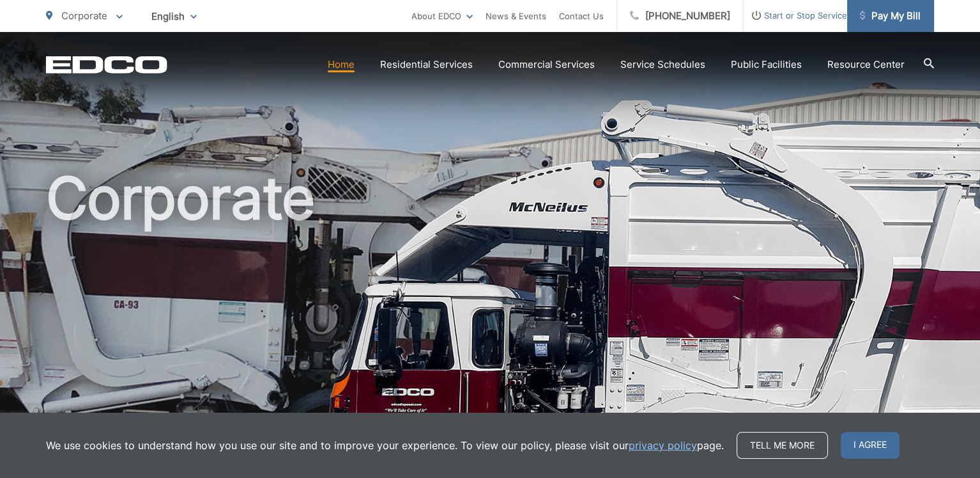  What do you see at coordinates (782, 445) in the screenshot?
I see `a: Tell me more` at bounding box center [782, 445].